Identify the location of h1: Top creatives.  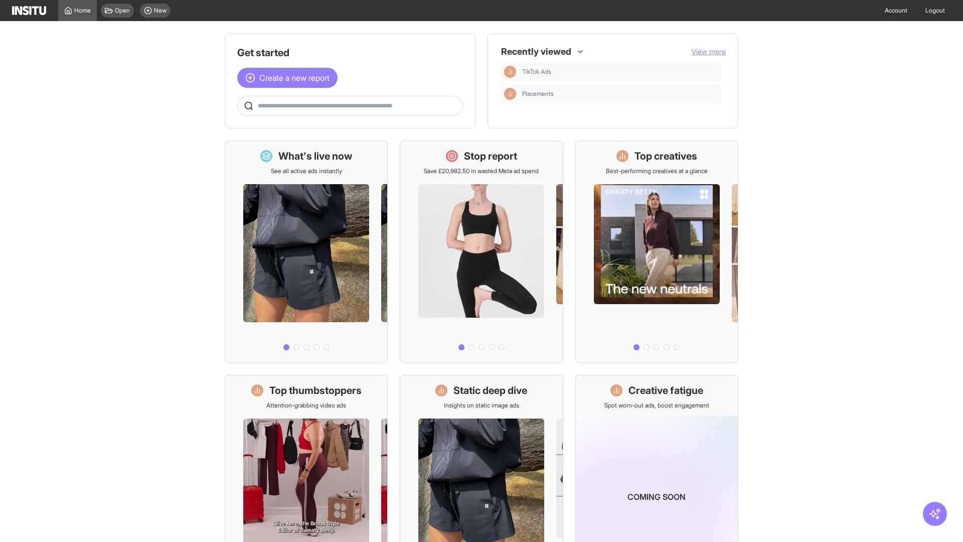
(665, 156).